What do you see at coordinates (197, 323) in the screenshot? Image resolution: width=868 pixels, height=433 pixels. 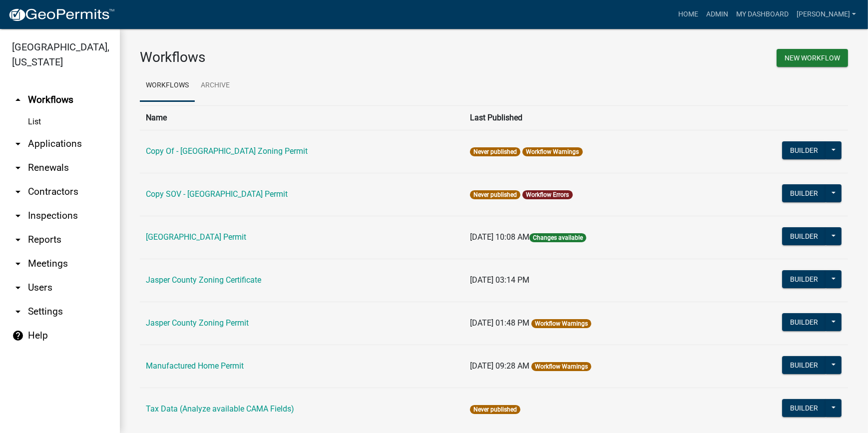 I see `a: Jasper County Zoning Permit` at bounding box center [197, 323].